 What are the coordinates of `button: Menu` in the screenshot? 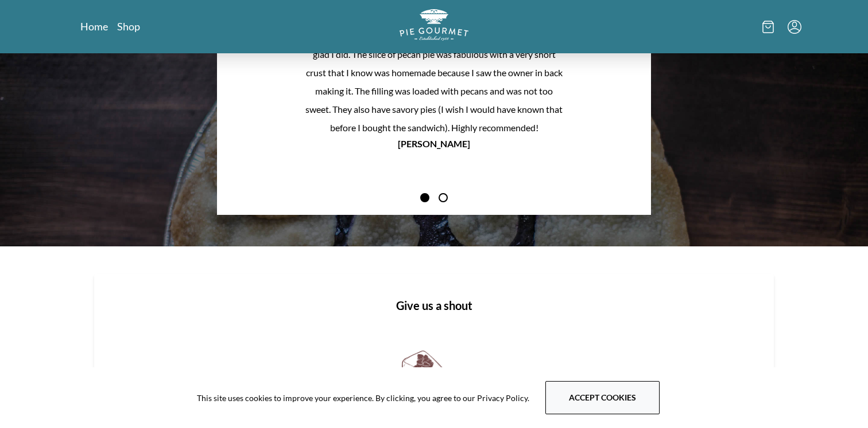 It's located at (794, 27).